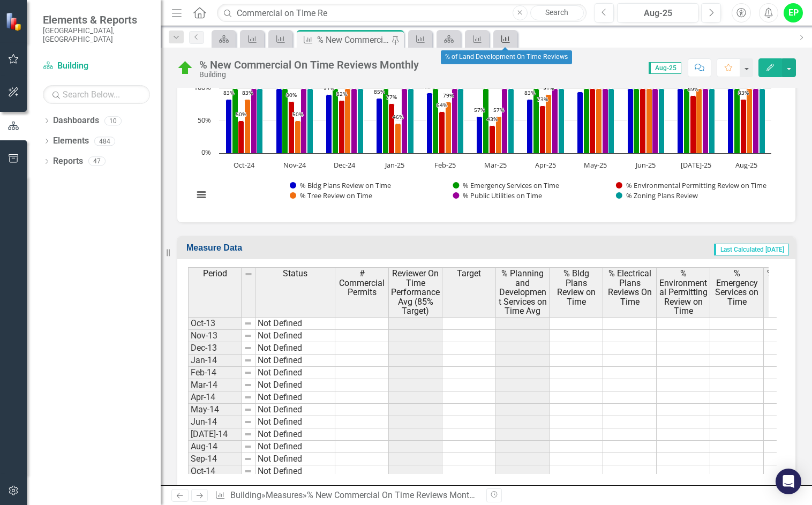  Describe the element at coordinates (379, 91) in the screenshot. I see `text: 85%` at that location.